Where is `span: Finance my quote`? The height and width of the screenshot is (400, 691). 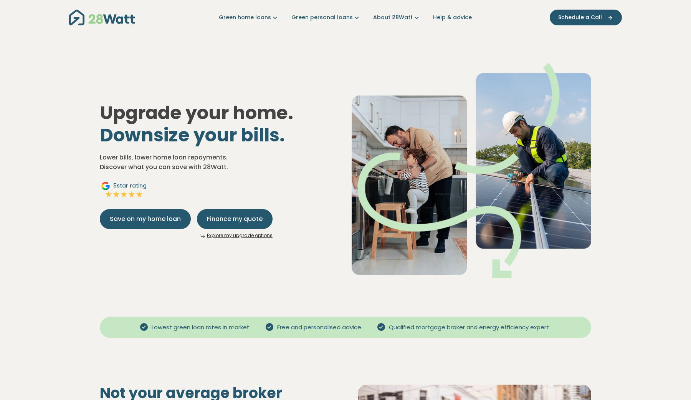
span: Finance my quote is located at coordinates (235, 219).